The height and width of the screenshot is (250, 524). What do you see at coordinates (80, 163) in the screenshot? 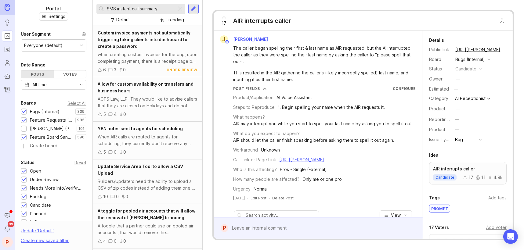
I see `div: Reset` at bounding box center [80, 163].